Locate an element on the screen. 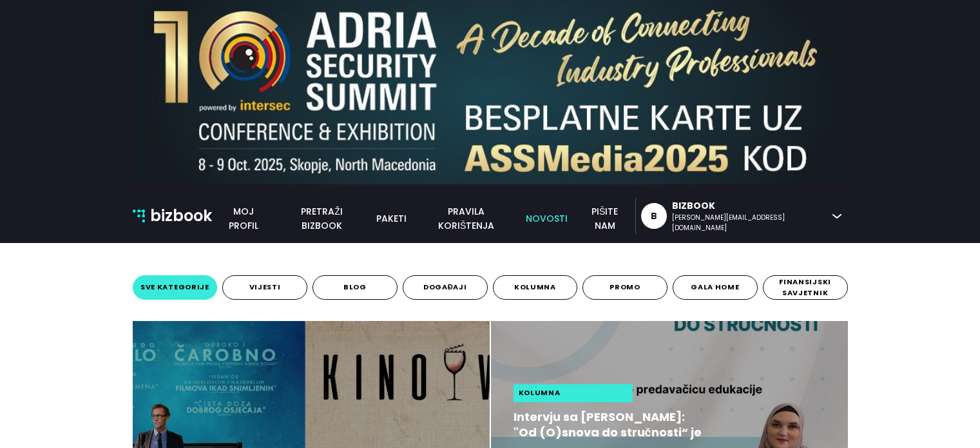 The width and height of the screenshot is (980, 448). span: događaji is located at coordinates (445, 287).